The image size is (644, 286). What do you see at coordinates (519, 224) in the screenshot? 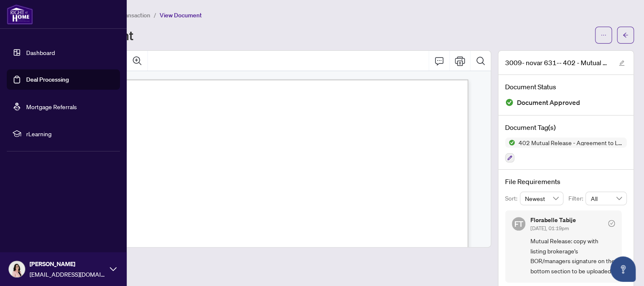
I see `span: FT` at bounding box center [519, 224].